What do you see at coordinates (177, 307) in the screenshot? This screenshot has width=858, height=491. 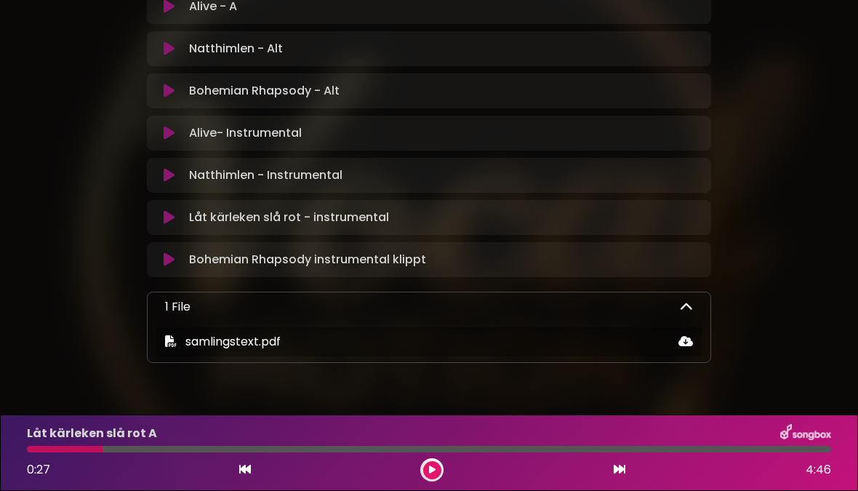 I see `p: 1 File` at bounding box center [177, 307].